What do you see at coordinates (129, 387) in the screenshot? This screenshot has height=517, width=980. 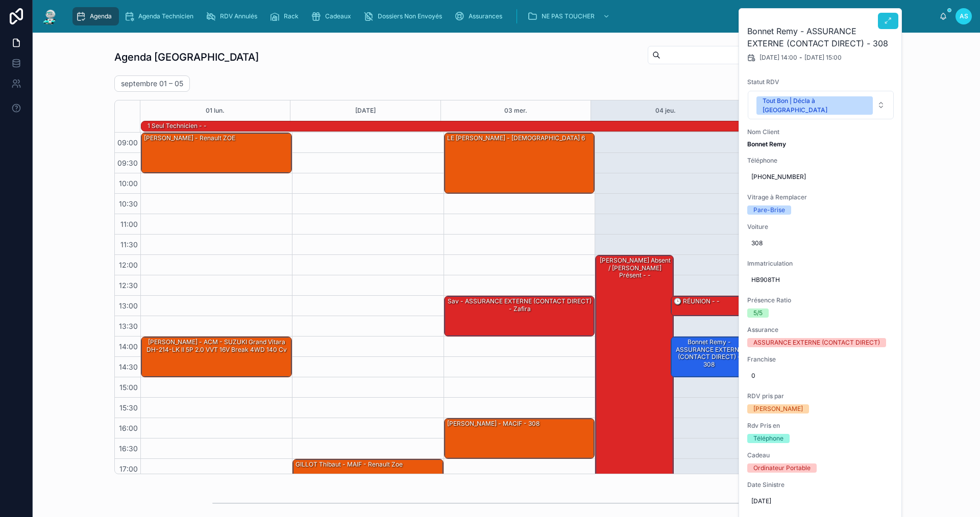 I see `span: 15:00` at bounding box center [129, 387].